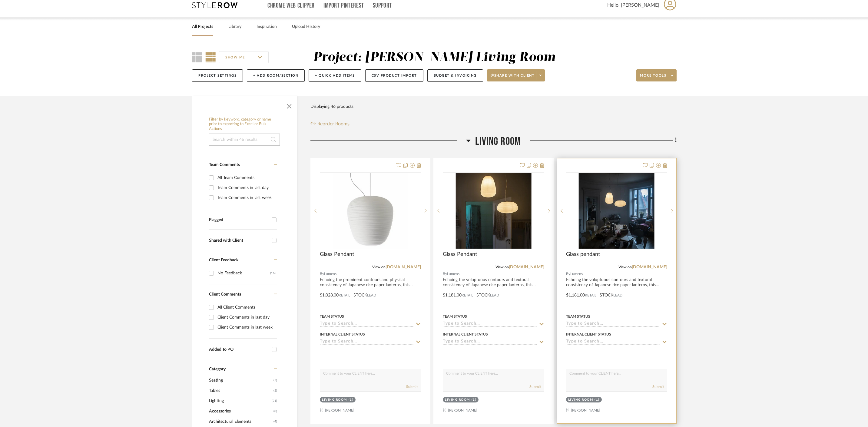 The height and width of the screenshot is (427, 868). I want to click on span: Lighting, so click(239, 401).